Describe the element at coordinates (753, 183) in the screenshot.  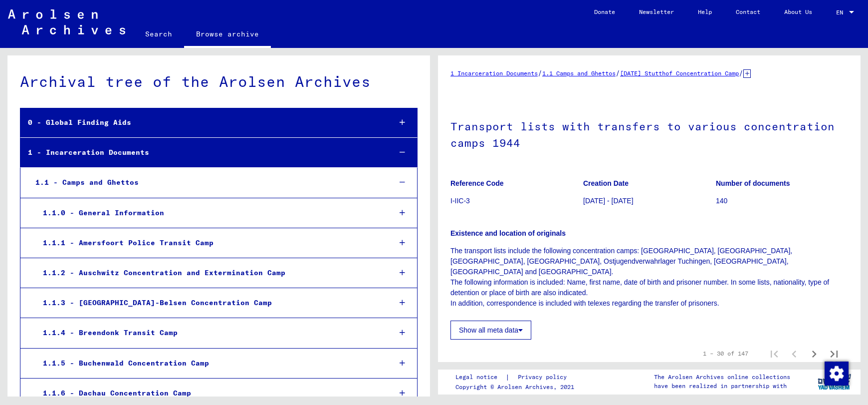
I see `b: Number of documents` at that location.